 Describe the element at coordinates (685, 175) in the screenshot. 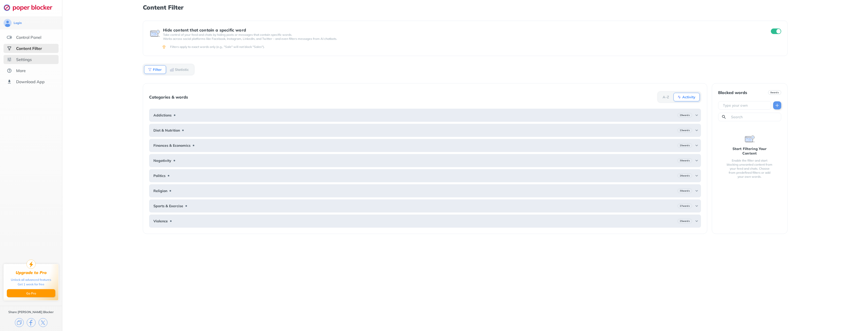

I see `b: 26 words` at that location.